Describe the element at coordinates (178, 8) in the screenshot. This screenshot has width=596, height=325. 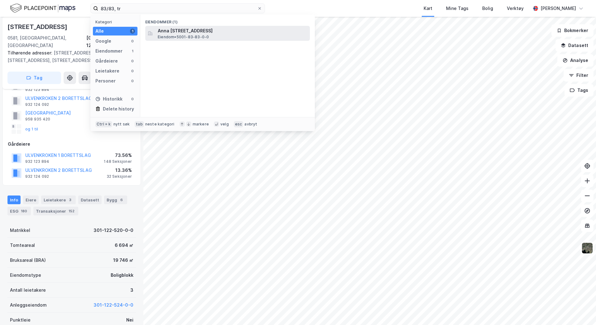
I see `input: Søk på adresse, matrikkel, gårdeiere, leietakere eller personer` at that location.